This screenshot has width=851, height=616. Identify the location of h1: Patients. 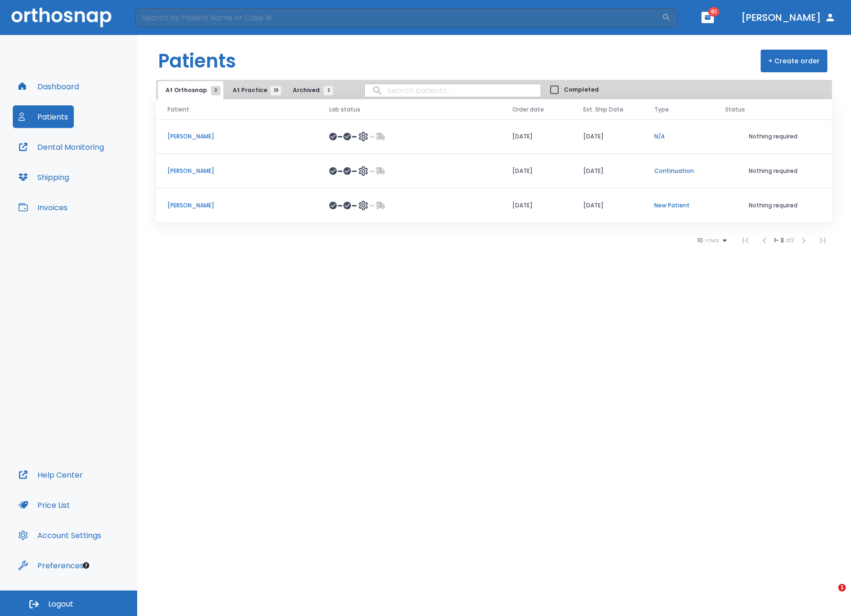
(197, 61).